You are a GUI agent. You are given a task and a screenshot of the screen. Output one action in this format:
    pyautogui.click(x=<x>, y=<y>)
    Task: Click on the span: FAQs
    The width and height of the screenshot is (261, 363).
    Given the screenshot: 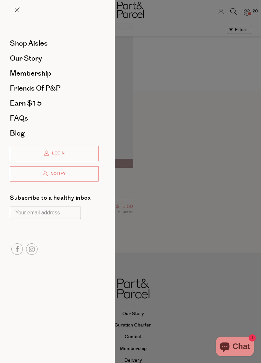 What is the action you would take?
    pyautogui.click(x=19, y=118)
    